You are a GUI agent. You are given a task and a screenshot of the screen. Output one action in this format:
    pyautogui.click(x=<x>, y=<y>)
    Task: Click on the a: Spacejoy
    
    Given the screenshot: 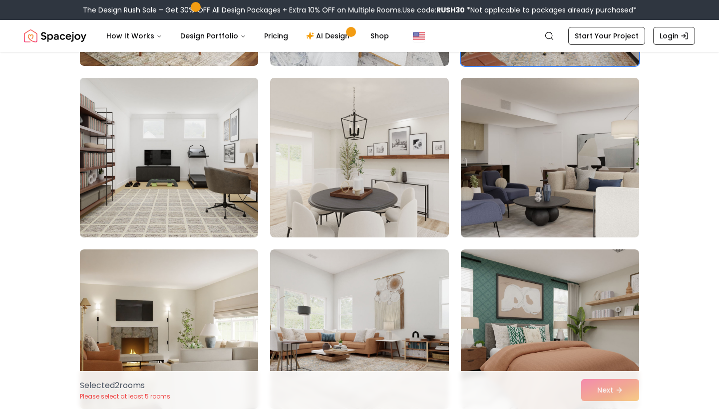 What is the action you would take?
    pyautogui.click(x=55, y=36)
    